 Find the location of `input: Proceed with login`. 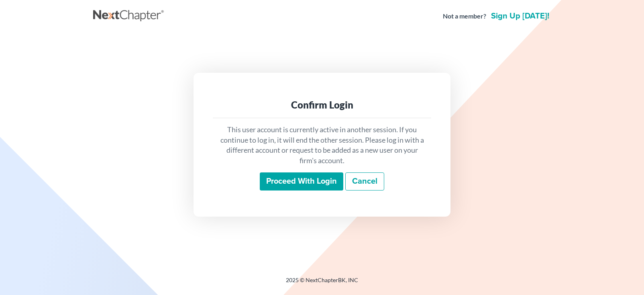

input: Proceed with login is located at coordinates (302, 181).